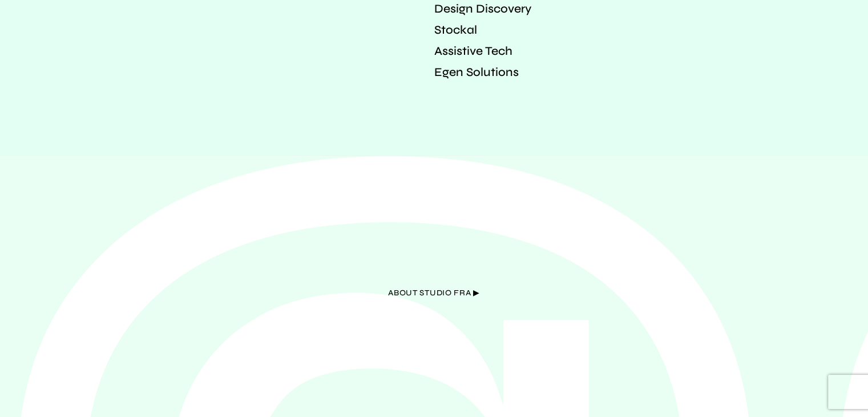 This screenshot has height=417, width=868. I want to click on a: Design Discovery, so click(483, 8).